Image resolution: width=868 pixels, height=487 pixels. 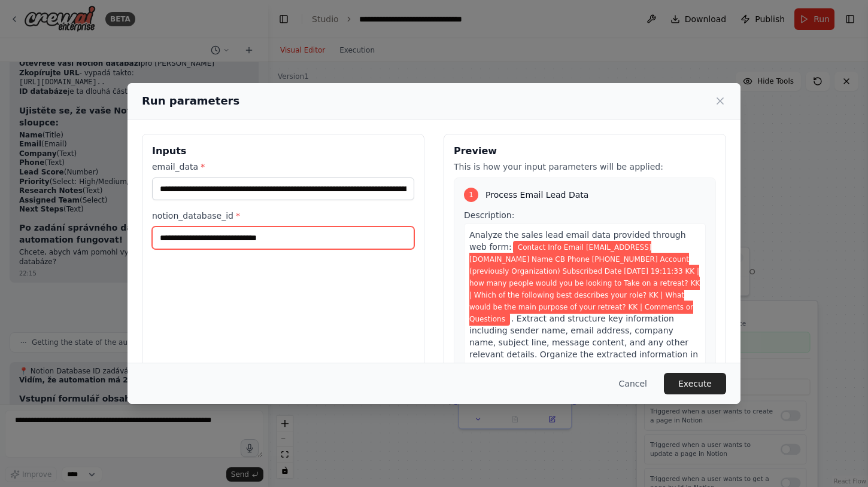 I want to click on button: Cancel, so click(x=632, y=384).